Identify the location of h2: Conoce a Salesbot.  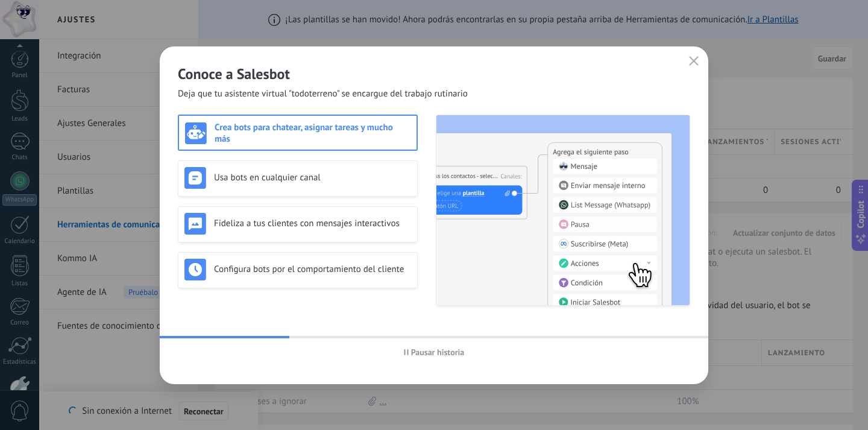
(434, 73).